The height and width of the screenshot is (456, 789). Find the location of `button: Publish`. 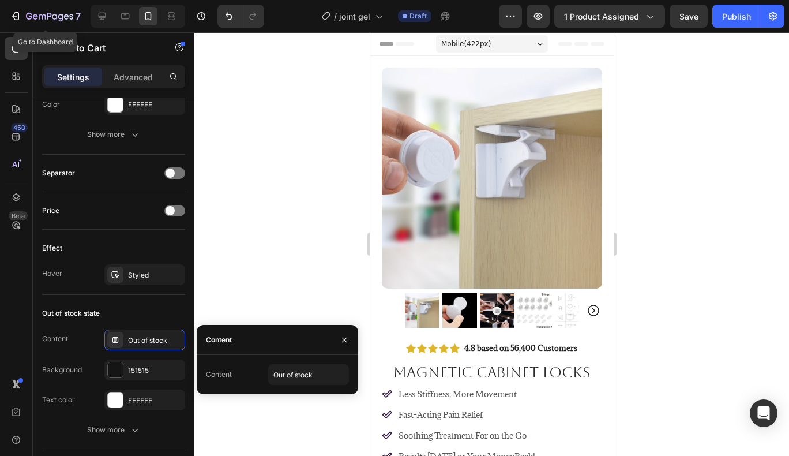

button: Publish is located at coordinates (737, 16).